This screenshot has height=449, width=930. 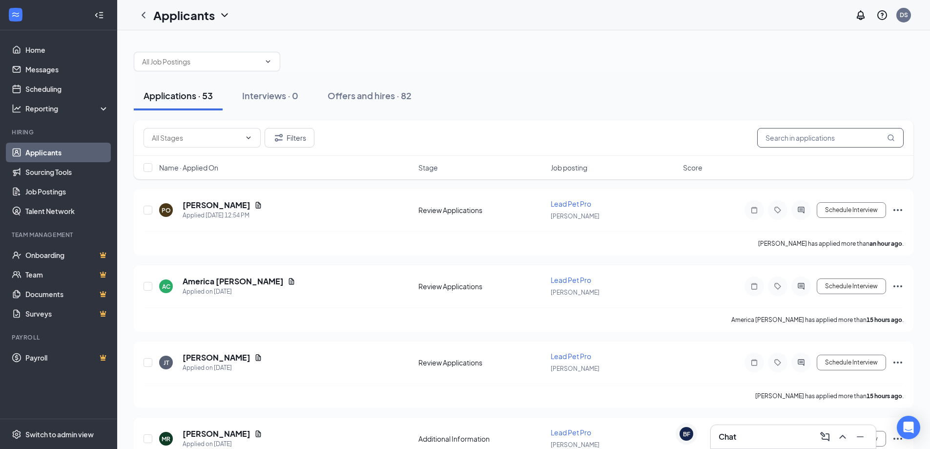 I want to click on input: All Stages, so click(x=196, y=138).